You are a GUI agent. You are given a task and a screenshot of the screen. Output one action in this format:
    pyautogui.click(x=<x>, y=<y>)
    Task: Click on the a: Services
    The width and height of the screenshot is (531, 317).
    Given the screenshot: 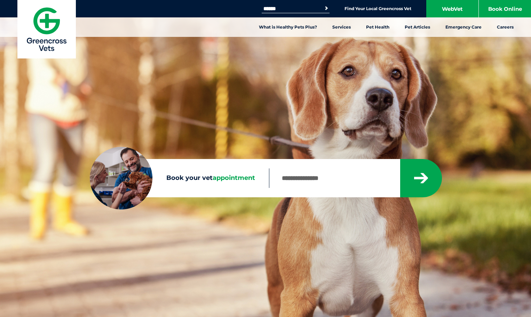 What is the action you would take?
    pyautogui.click(x=342, y=27)
    